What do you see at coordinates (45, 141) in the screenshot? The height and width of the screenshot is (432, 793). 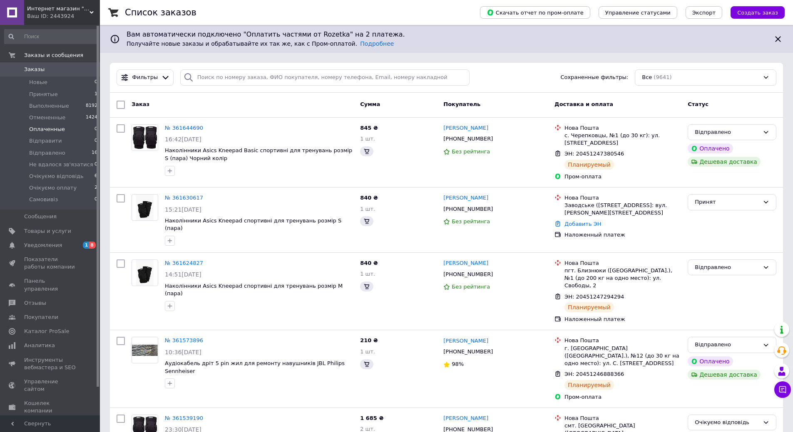 I see `span: Відправити` at bounding box center [45, 141].